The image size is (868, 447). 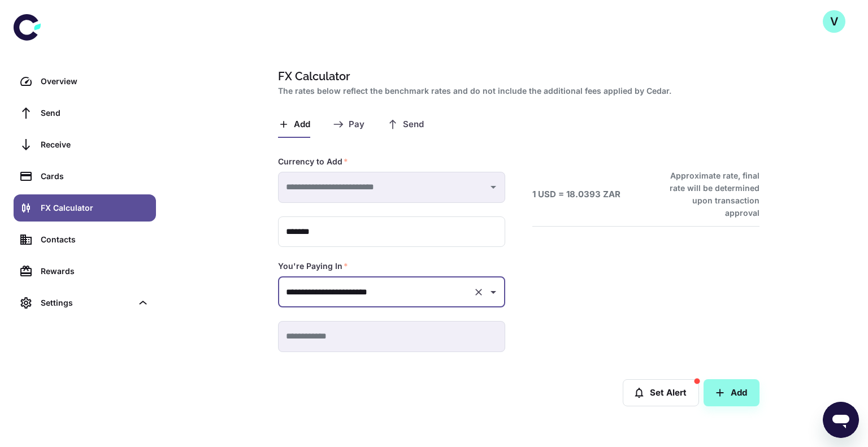 What do you see at coordinates (731, 392) in the screenshot?
I see `button: Add` at bounding box center [731, 392].